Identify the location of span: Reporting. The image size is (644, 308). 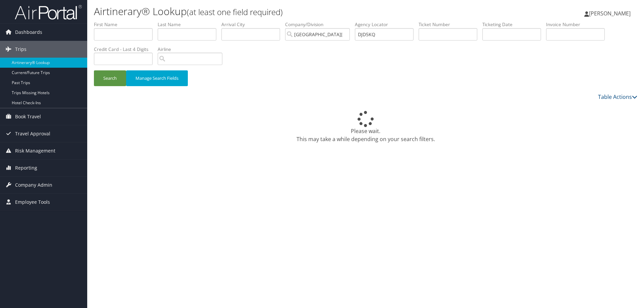
(26, 168).